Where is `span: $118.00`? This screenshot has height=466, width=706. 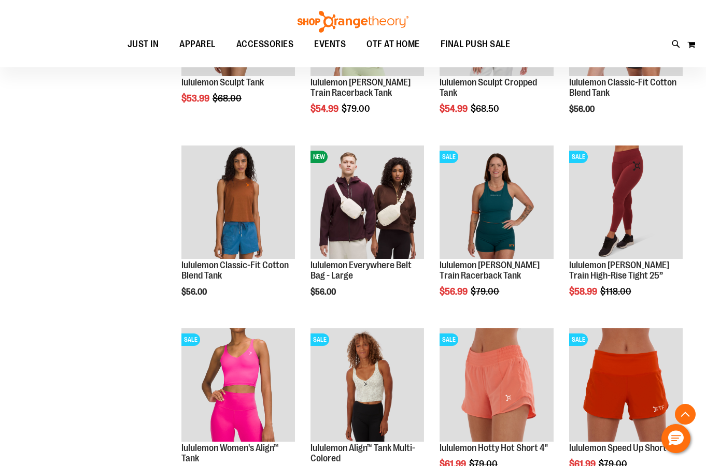
span: $118.00 is located at coordinates (616, 292).